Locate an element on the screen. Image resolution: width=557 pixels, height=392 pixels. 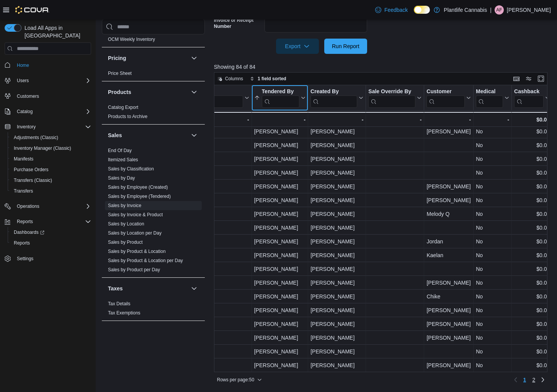
h3: Products is located at coordinates (120, 92).